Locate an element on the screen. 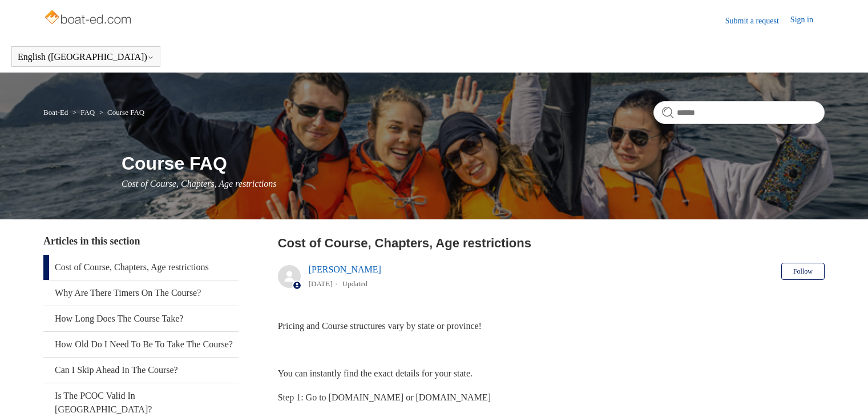 Image resolution: width=868 pixels, height=417 pixels. img: Boat-Ed Help Center home page is located at coordinates (89, 18).